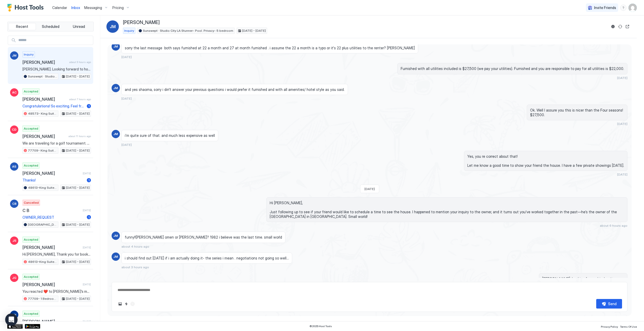 This screenshot has height=331, width=644. I want to click on span: Yes, you re correct about that! Let me know a good time to show your friend the house. I have a f..., so click(546, 161).